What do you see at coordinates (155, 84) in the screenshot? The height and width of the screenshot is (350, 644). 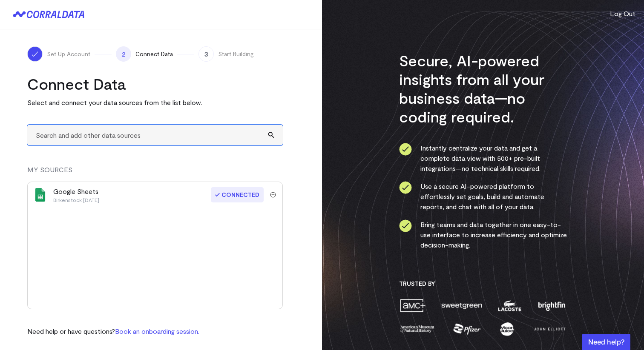 I see `h2: Connect Data` at bounding box center [155, 84].